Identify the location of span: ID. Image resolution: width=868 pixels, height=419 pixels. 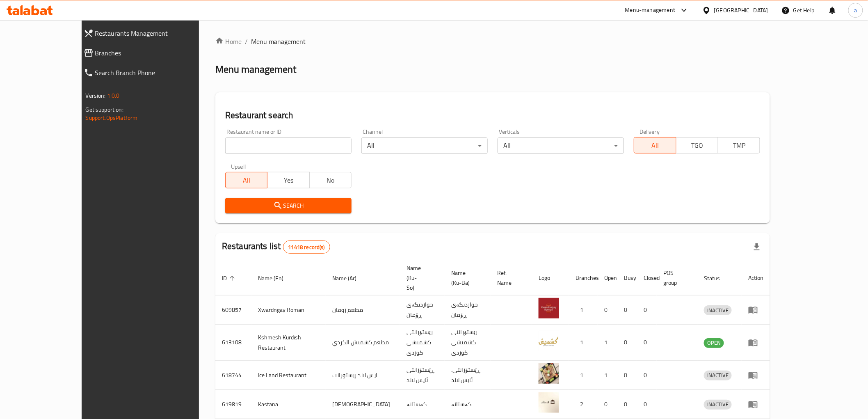
(230, 278).